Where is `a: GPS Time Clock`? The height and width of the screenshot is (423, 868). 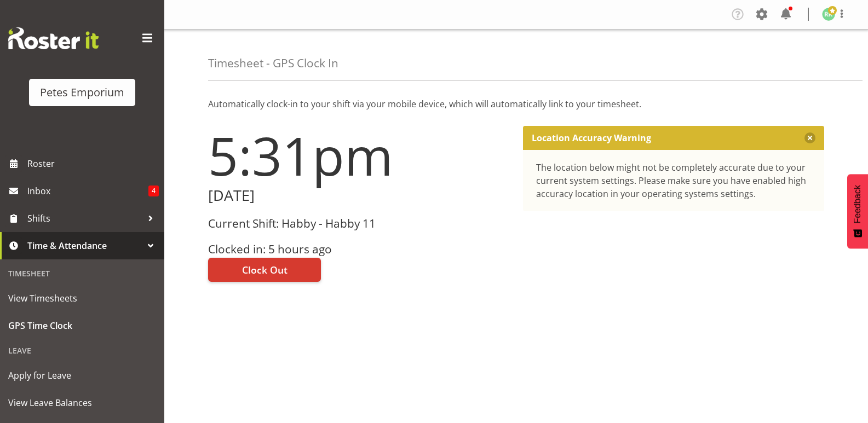 a: GPS Time Clock is located at coordinates (82, 326).